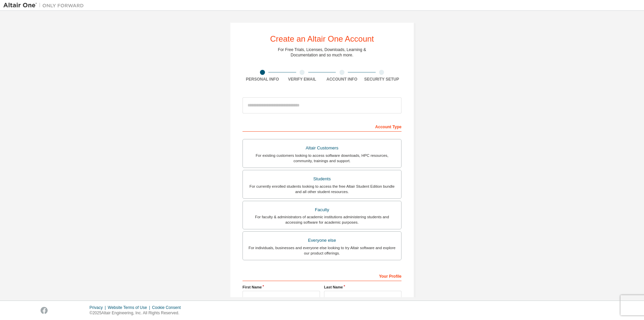 The height and width of the screenshot is (320, 644). Describe the element at coordinates (302, 80) in the screenshot. I see `div: Verify Email` at that location.